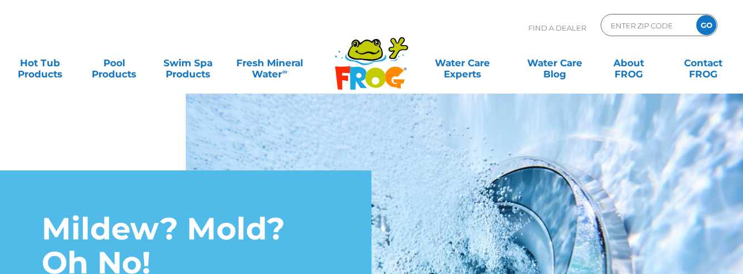  I want to click on p: Find A Dealer, so click(557, 28).